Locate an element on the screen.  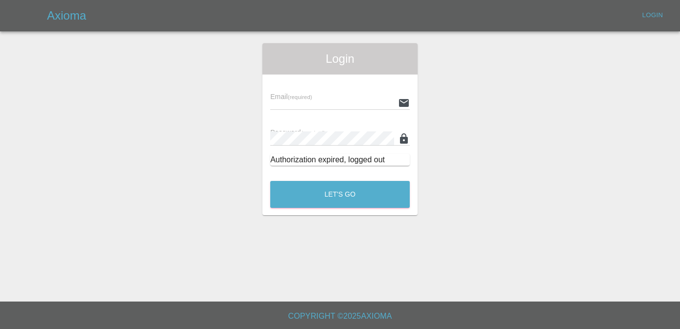
span: Password is located at coordinates (298, 132).